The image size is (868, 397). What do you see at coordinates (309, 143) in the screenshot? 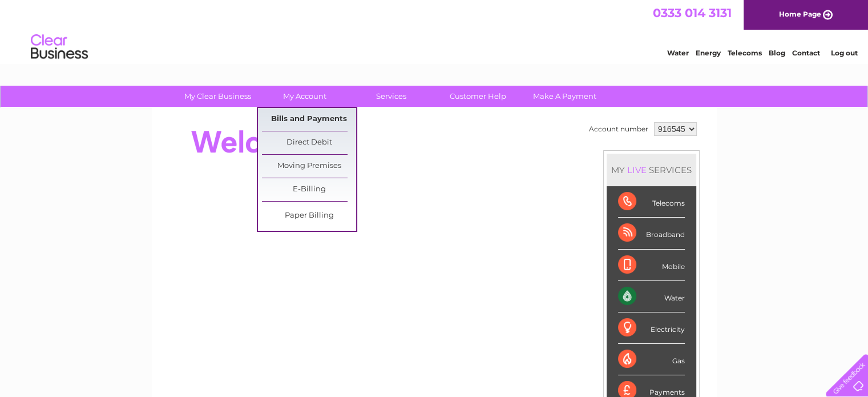
I see `a: Direct Debit` at bounding box center [309, 143].